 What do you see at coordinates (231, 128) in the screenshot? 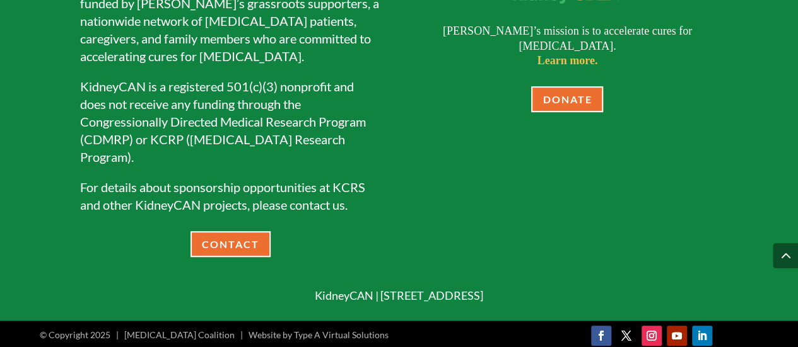
I see `p: KidneyCAN is a registered 501(c)(3) nonprofit and does not receive any funding through the Congre...` at bounding box center [231, 128].